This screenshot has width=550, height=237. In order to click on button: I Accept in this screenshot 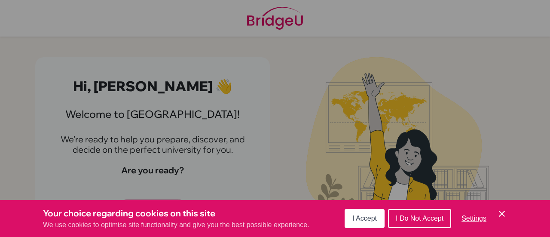, I will do `click(364, 218)`.